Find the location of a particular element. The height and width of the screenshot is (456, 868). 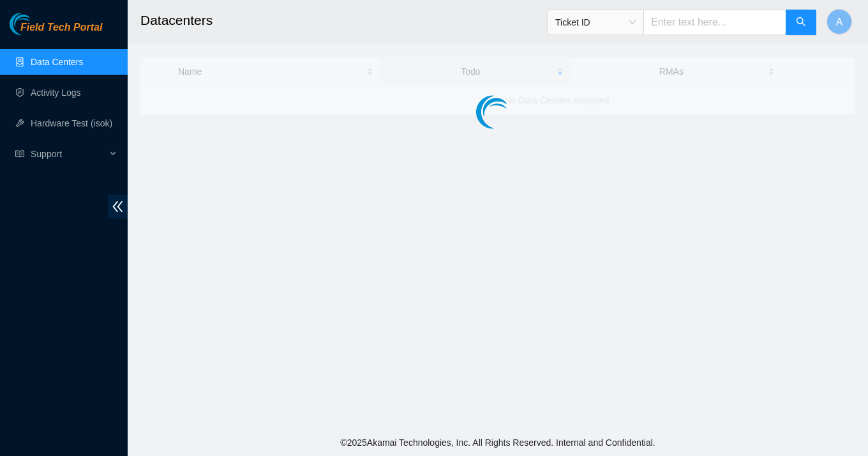

span: Support is located at coordinates (68, 154).